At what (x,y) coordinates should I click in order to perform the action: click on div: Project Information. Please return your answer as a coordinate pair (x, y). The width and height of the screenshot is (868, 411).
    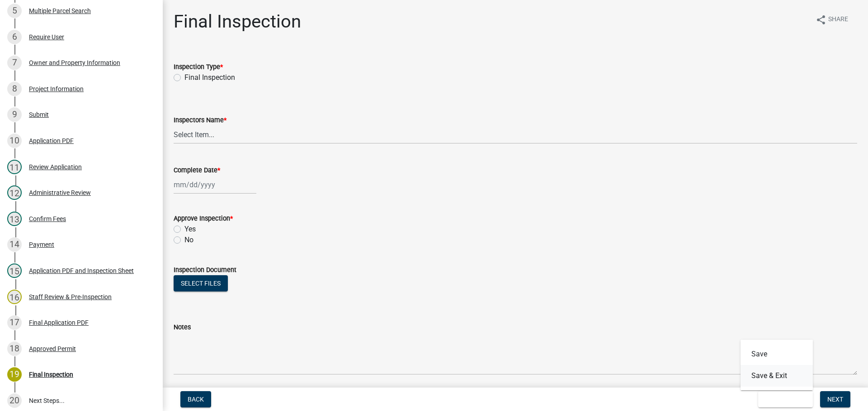
    Looking at the image, I should click on (56, 89).